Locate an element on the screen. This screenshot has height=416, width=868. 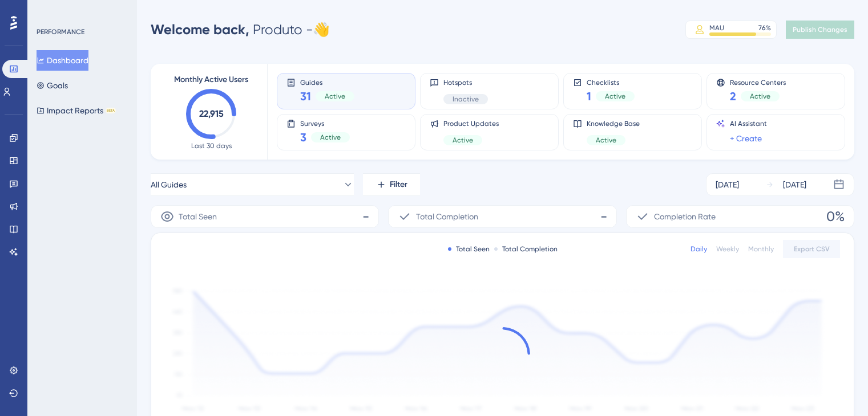
button: Export CSV is located at coordinates (811, 249).